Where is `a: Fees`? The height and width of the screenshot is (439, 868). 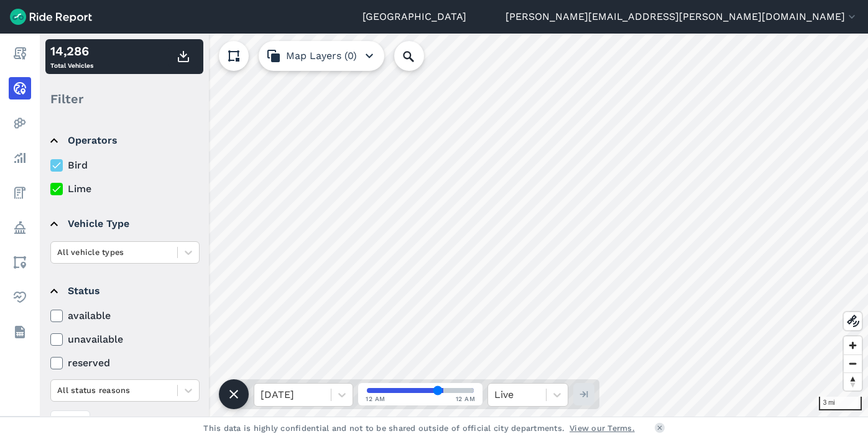 a: Fees is located at coordinates (20, 193).